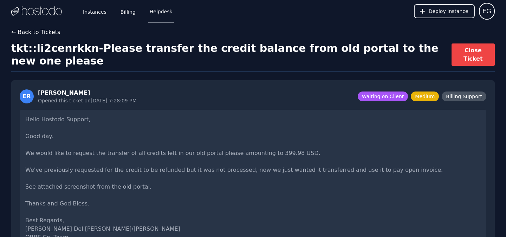 This screenshot has width=506, height=237. Describe the element at coordinates (382, 97) in the screenshot. I see `span: Waiting on Client` at that location.